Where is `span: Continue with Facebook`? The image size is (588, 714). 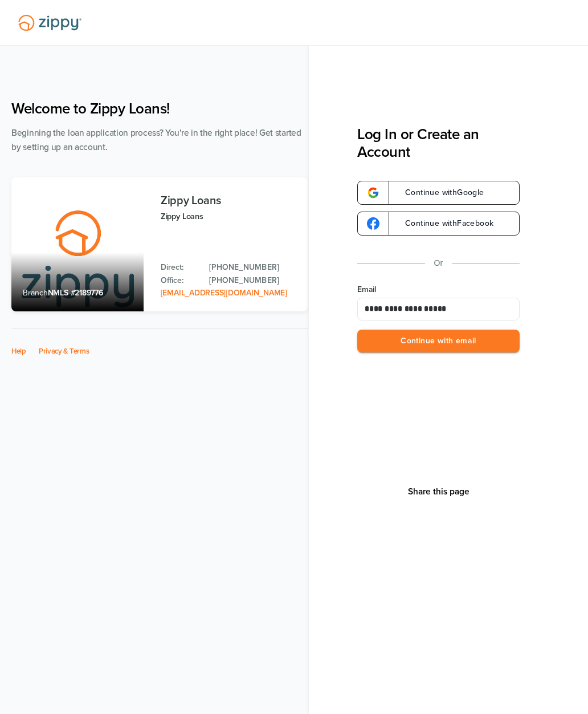 span: Continue with Facebook is located at coordinates (444, 223).